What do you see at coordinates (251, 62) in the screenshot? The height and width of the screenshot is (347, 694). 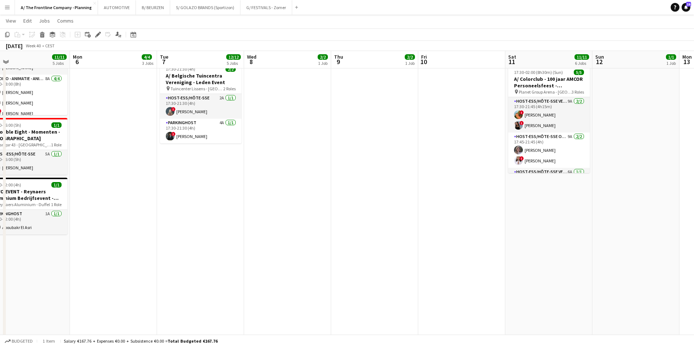 I see `span: 8` at bounding box center [251, 62].